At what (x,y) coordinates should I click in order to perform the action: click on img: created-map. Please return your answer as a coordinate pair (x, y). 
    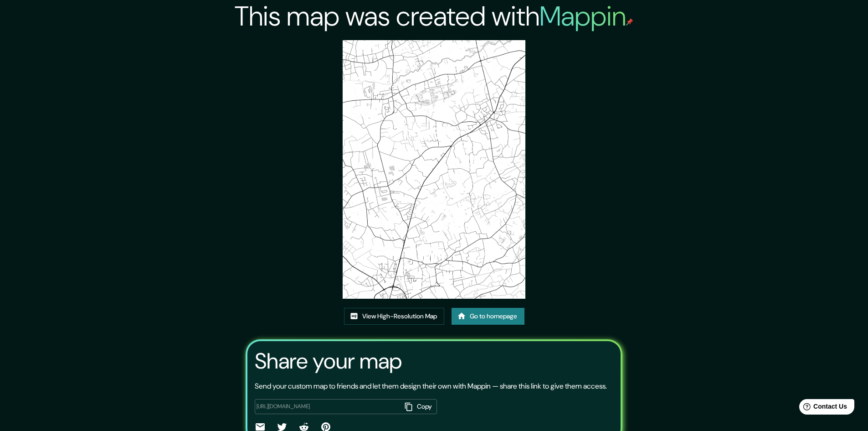
    Looking at the image, I should click on (433, 169).